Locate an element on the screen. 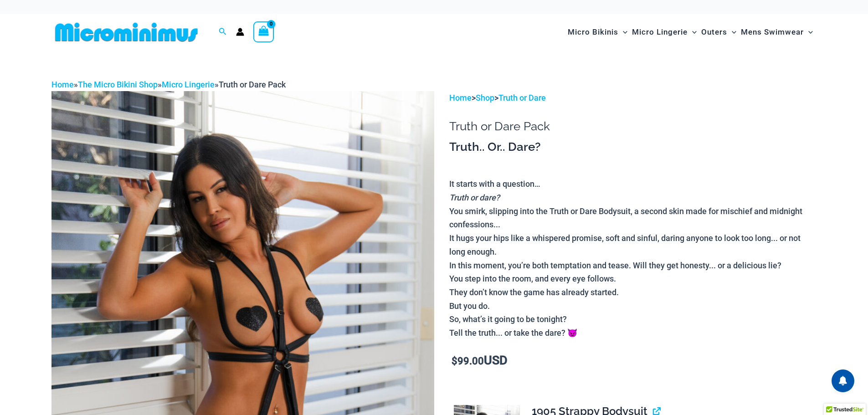 This screenshot has width=868, height=415. a: Micro LingerieMenu ToggleMenu Toggle is located at coordinates (664, 32).